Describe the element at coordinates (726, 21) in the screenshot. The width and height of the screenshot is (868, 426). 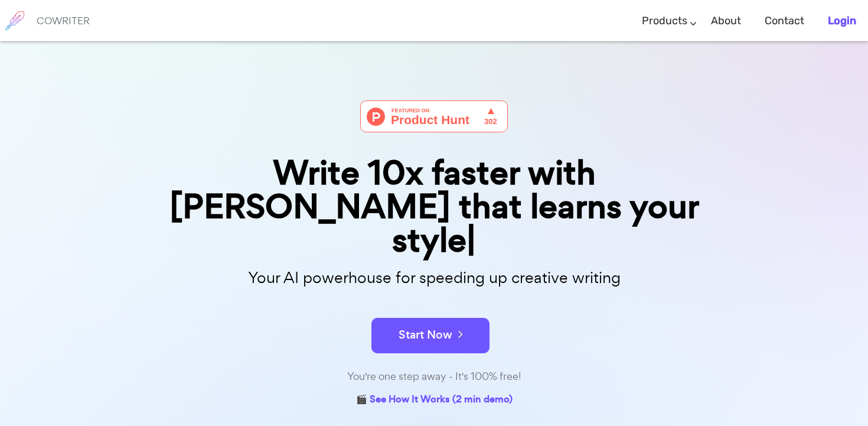
I see `a: About` at that location.